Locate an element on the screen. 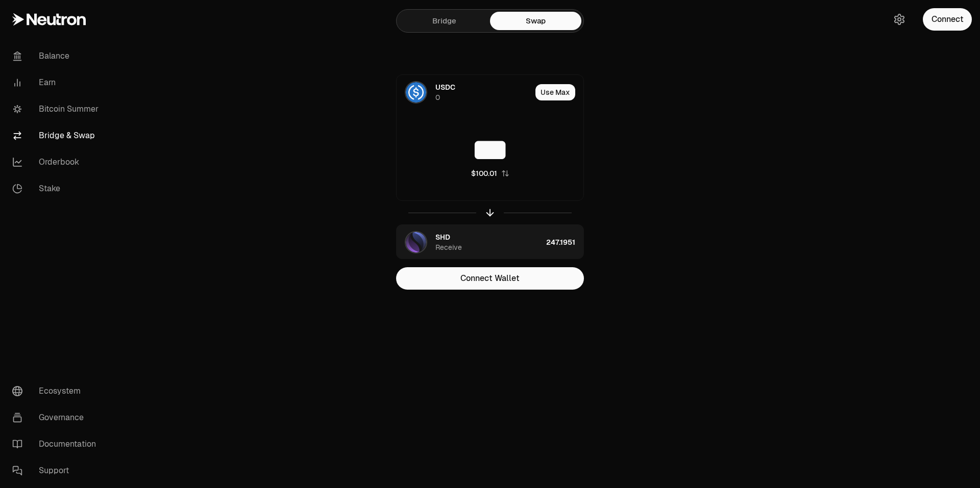 The height and width of the screenshot is (488, 980). span: USDC is located at coordinates (445, 87).